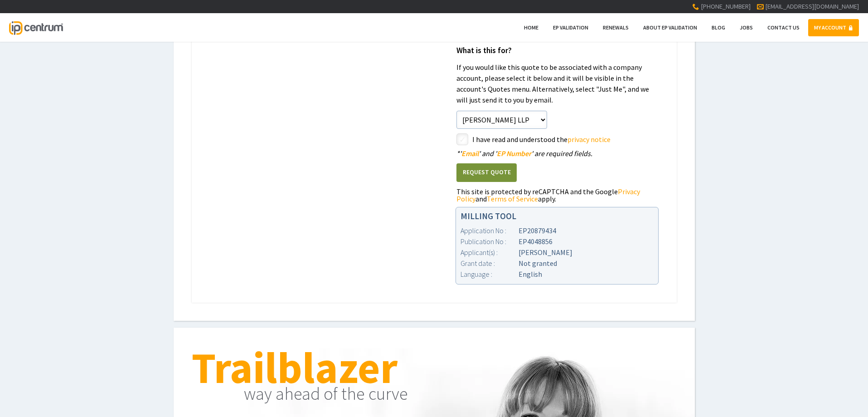 This screenshot has width=868, height=417. Describe the element at coordinates (558, 241) in the screenshot. I see `div: EP4048856` at that location.